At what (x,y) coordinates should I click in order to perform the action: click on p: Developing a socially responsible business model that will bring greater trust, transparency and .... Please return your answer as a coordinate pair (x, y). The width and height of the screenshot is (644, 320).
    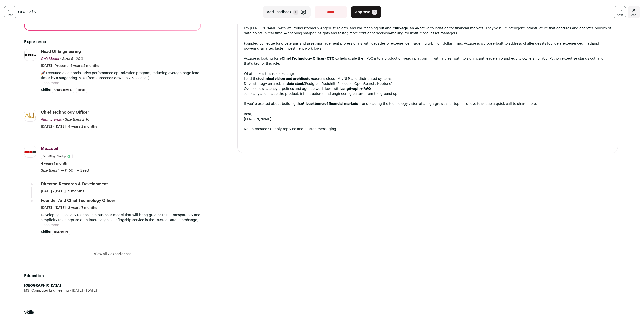
    Looking at the image, I should click on (121, 218).